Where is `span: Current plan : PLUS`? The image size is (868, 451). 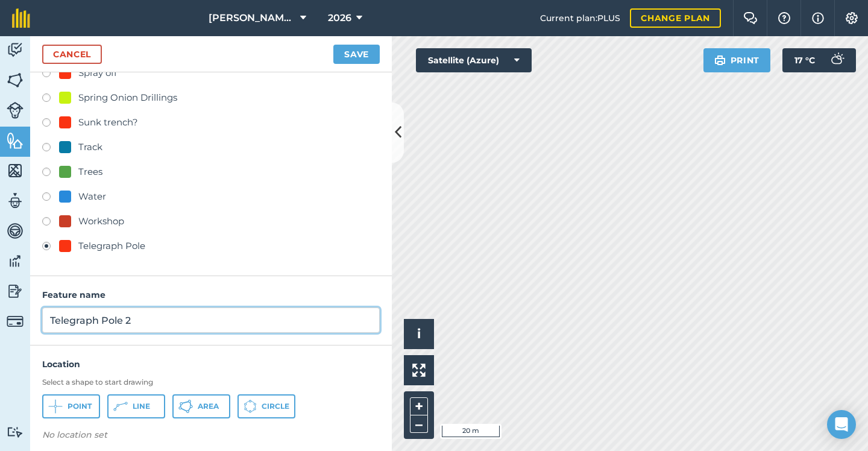 span: Current plan : PLUS is located at coordinates (581, 18).